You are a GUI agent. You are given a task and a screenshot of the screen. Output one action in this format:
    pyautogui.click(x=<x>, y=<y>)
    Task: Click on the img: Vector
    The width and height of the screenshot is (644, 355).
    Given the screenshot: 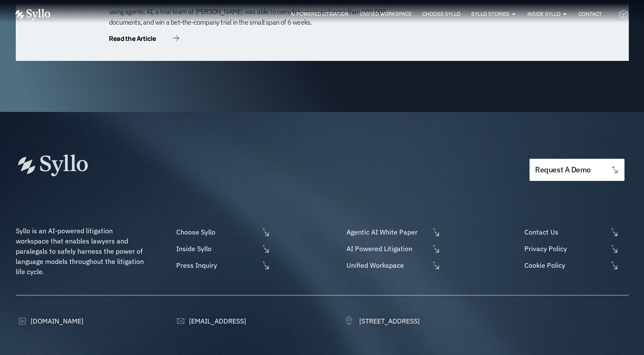 What is the action you would take?
    pyautogui.click(x=33, y=15)
    